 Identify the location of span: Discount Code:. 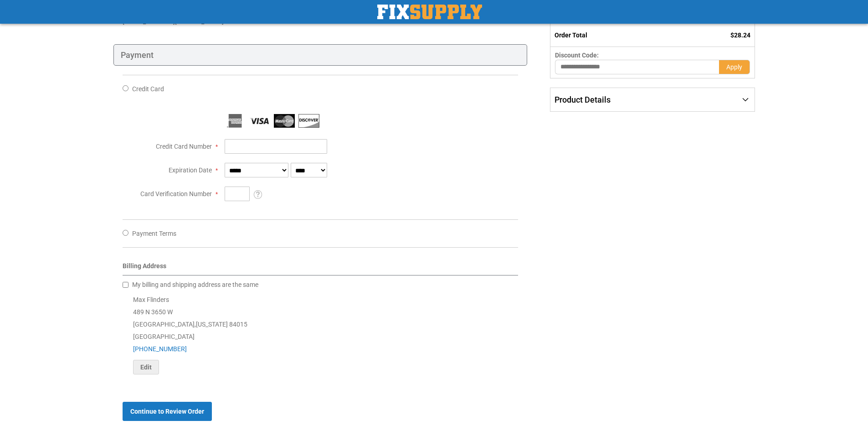
(577, 56).